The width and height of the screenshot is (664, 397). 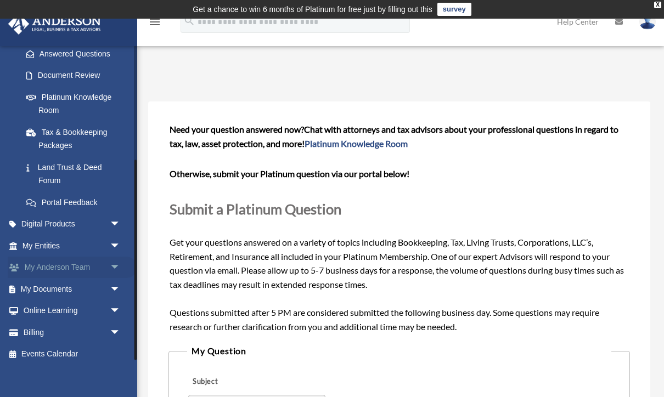 I want to click on a: Billingarrow_drop_down, so click(x=72, y=332).